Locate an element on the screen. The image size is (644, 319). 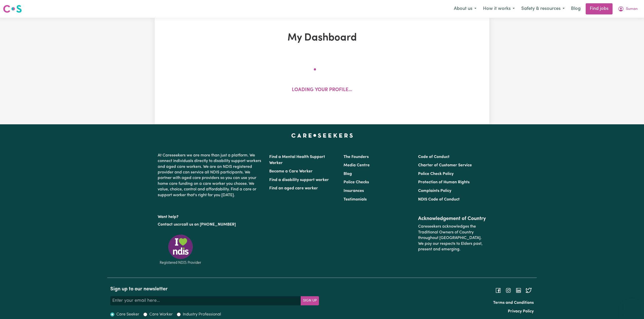
a: Follow Careseekers on Twitter is located at coordinates (529, 291).